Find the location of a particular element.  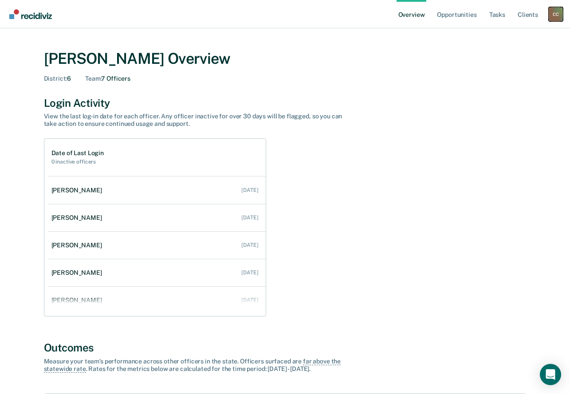

div: Measure your team’s performance across other officer s in the state. Officer s surfaced are . Rat... is located at coordinates (199, 365).